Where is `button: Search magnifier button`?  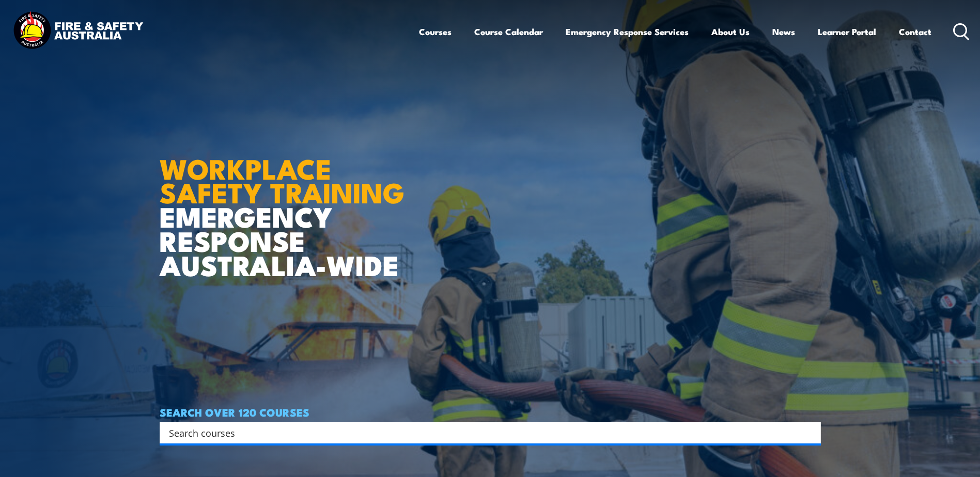
button: Search magnifier button is located at coordinates (810, 433).